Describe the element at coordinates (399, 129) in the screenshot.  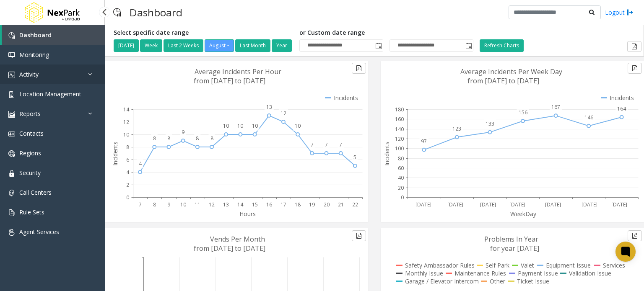
I see `text: 140` at that location.